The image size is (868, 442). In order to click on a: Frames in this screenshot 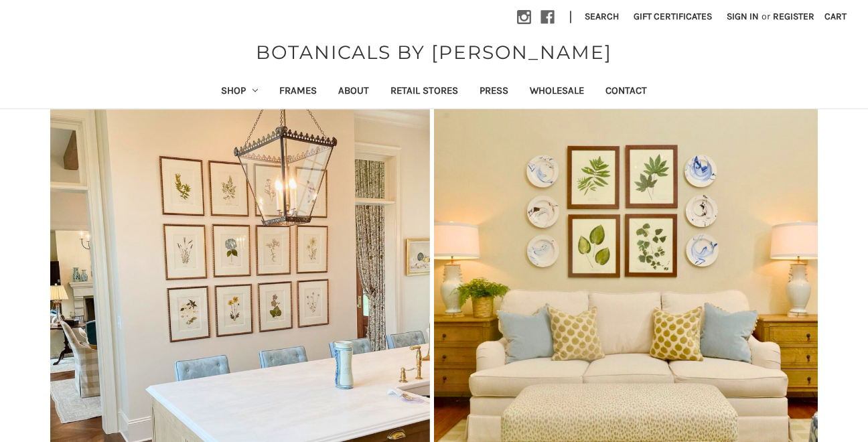, I will do `click(298, 92)`.